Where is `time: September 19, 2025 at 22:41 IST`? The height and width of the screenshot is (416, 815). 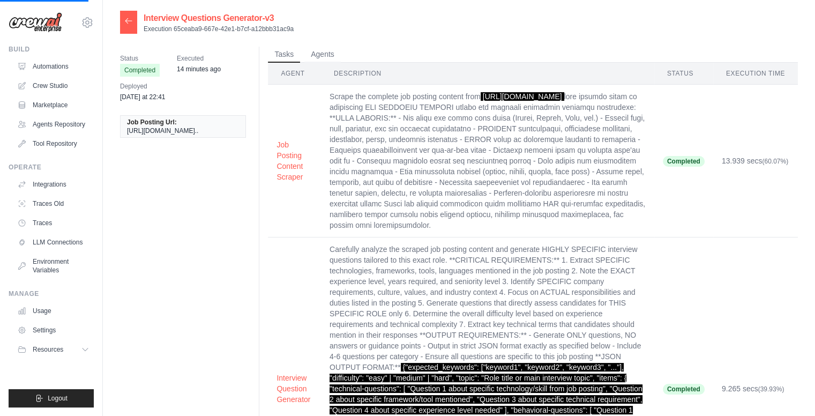
time: September 19, 2025 at 22:41 IST is located at coordinates (143, 97).